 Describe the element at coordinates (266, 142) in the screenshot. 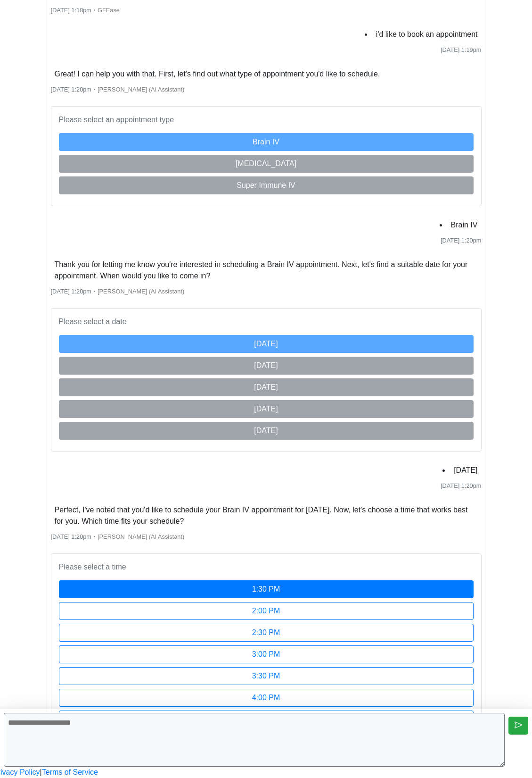

I see `button: Brain IV` at that location.